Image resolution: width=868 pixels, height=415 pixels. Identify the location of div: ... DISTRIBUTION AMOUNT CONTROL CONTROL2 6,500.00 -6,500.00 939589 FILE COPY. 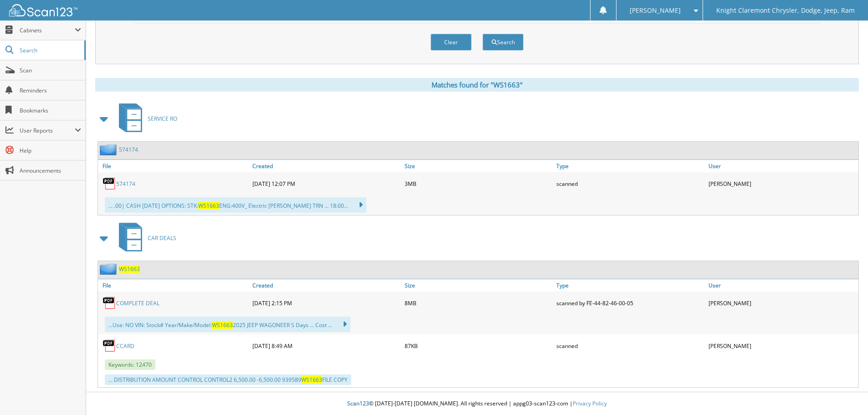
(228, 379).